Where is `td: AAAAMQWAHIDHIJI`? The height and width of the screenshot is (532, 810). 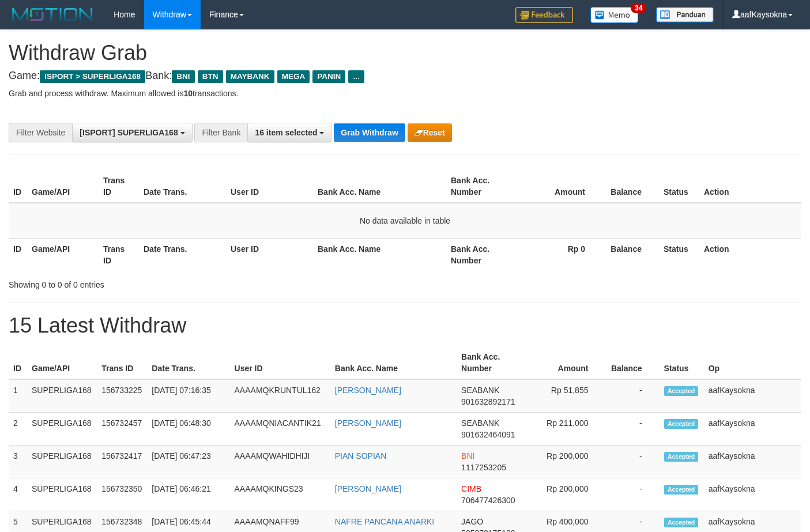 td: AAAAMQWAHIDHIJI is located at coordinates (280, 461).